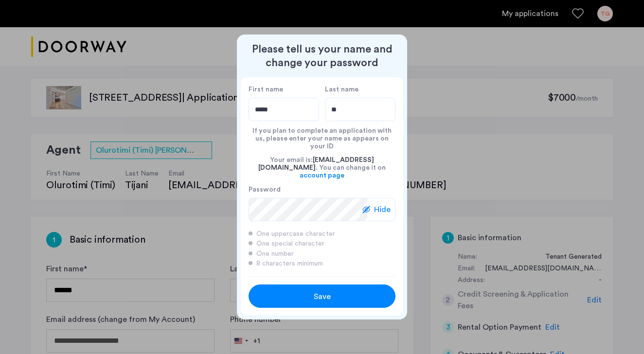 This screenshot has height=354, width=644. I want to click on div: 8 characters minimum, so click(322, 263).